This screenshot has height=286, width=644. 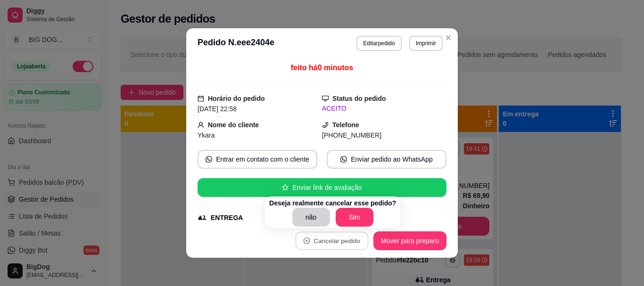 What do you see at coordinates (311, 217) in the screenshot?
I see `button: não` at bounding box center [311, 217].